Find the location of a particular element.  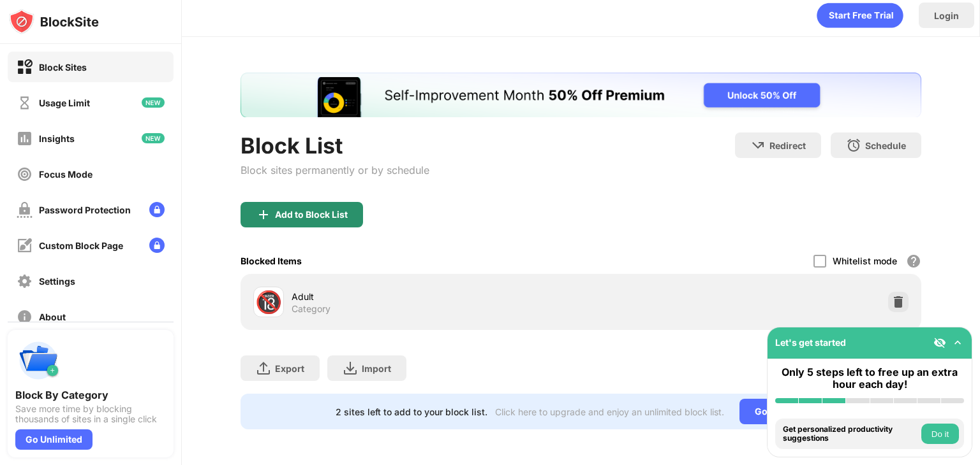

div: Add to Block List is located at coordinates (311, 215).